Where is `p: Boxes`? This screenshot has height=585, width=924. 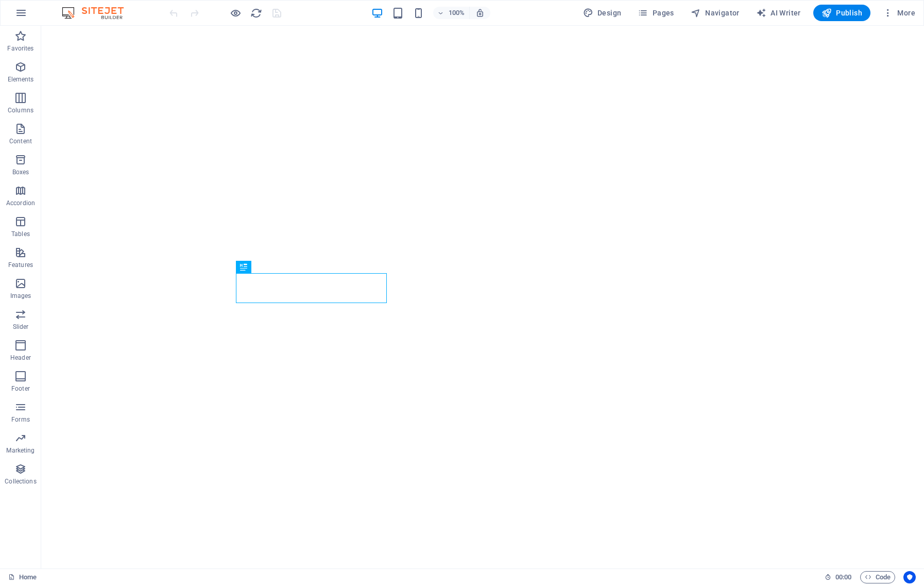 p: Boxes is located at coordinates (21, 172).